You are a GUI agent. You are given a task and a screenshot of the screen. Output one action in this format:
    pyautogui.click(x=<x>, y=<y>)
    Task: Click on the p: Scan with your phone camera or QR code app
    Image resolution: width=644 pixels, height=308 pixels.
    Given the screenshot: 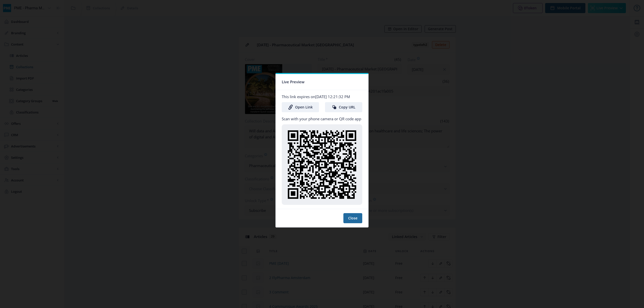 What is the action you would take?
    pyautogui.click(x=322, y=119)
    